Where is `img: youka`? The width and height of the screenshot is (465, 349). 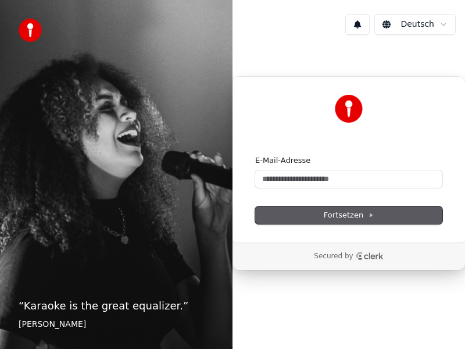
img: youka is located at coordinates (30, 30).